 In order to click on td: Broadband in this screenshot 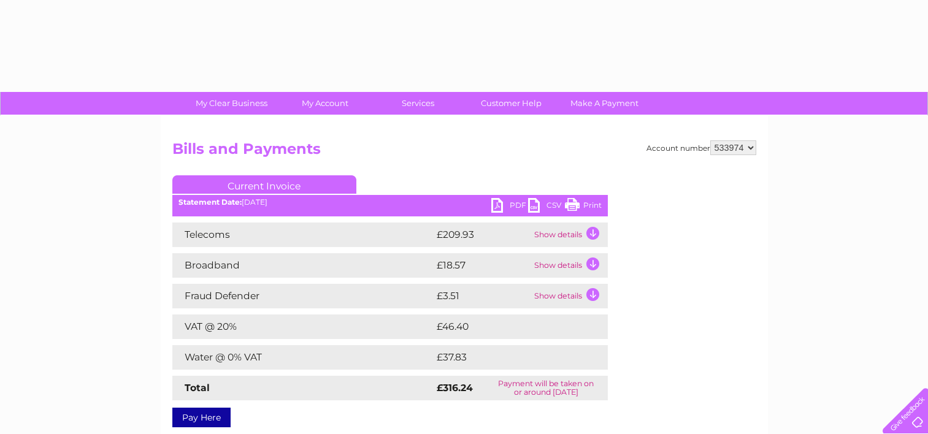, I will do `click(303, 266)`.